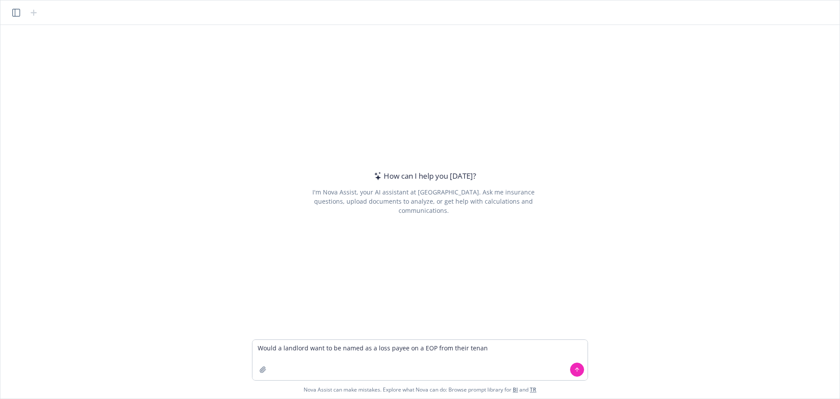  Describe the element at coordinates (533, 389) in the screenshot. I see `a: TR` at that location.